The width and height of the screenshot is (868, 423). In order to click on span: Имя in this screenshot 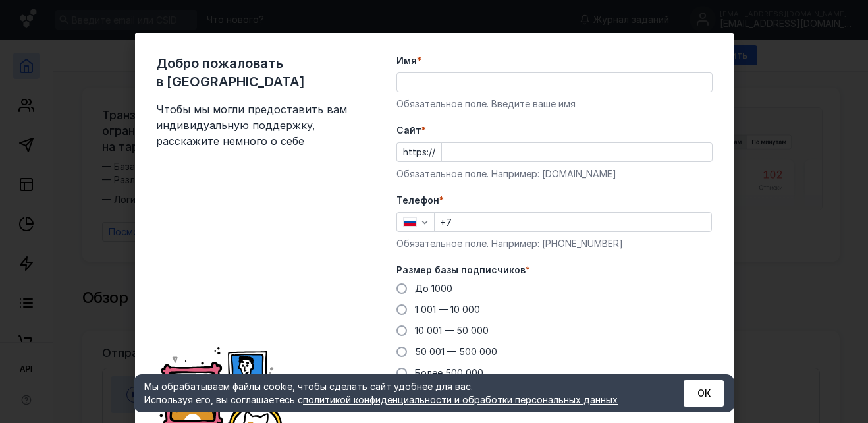, I will do `click(407, 61)`.